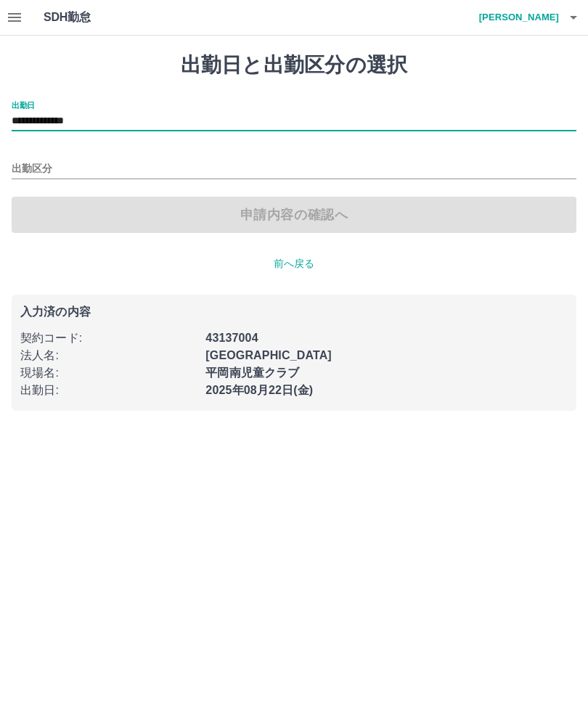  Describe the element at coordinates (108, 373) in the screenshot. I see `p: 現場名 :` at that location.